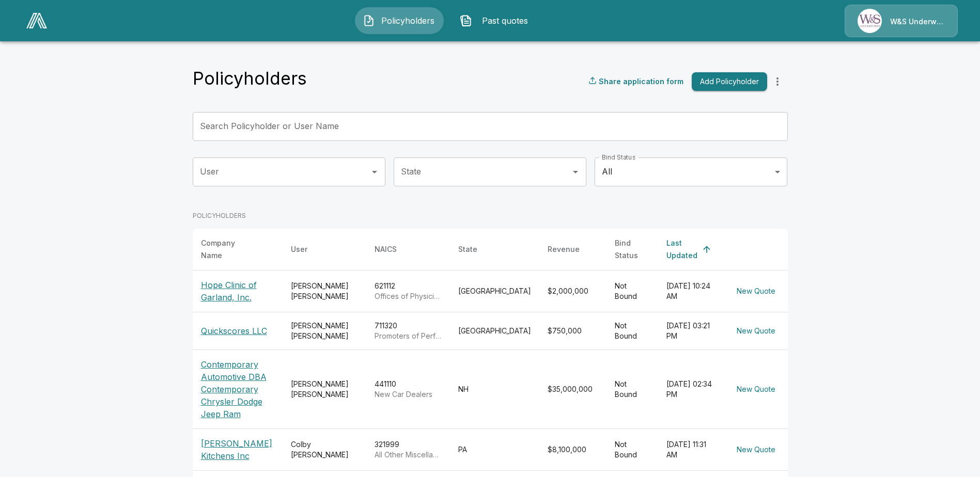  I want to click on img: Policyholders Icon, so click(369, 21).